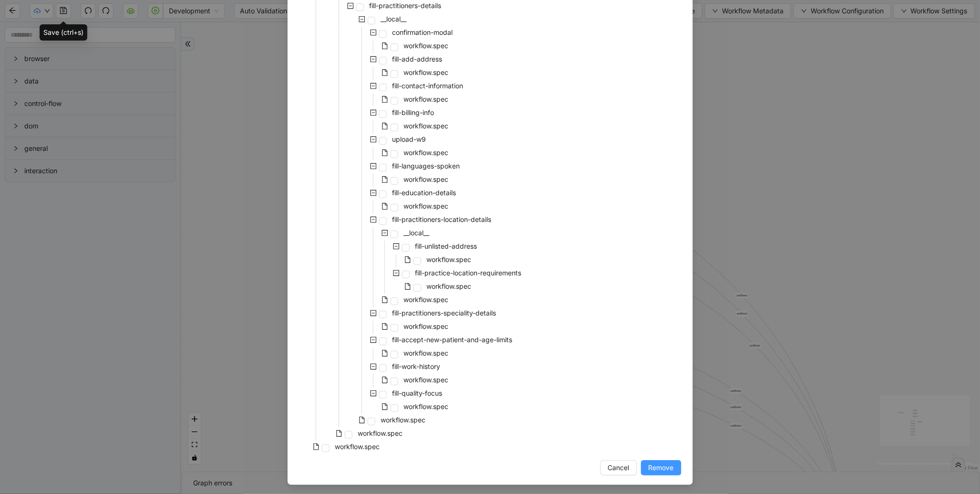 Image resolution: width=980 pixels, height=494 pixels. Describe the element at coordinates (416, 366) in the screenshot. I see `span: fill-work-history` at that location.